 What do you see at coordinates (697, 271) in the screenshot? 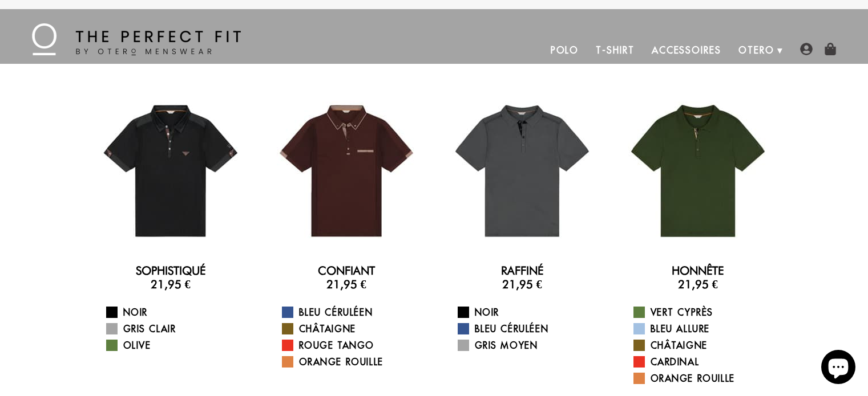
I see `font: Honnête` at bounding box center [697, 271].